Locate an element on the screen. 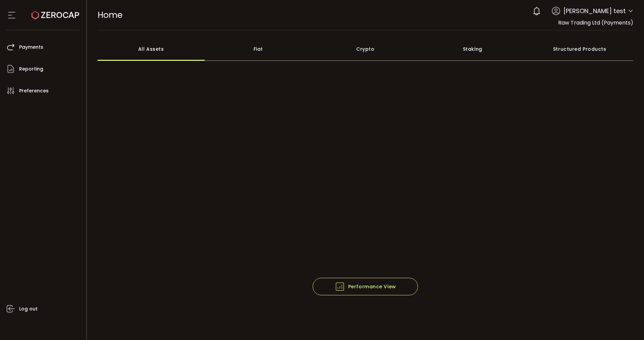 This screenshot has width=644, height=340. span: Log out is located at coordinates (28, 309).